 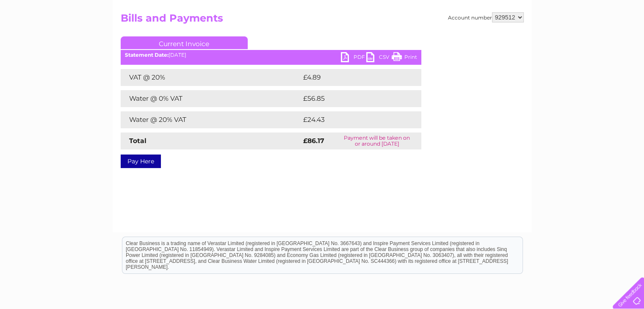 What do you see at coordinates (576, 39) in the screenshot?
I see `a: Blog` at bounding box center [576, 39].